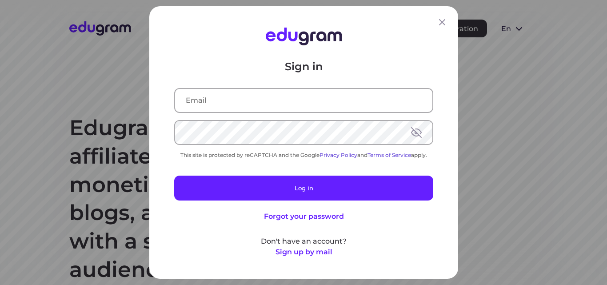  Describe the element at coordinates (303, 100) in the screenshot. I see `input: Email` at that location.